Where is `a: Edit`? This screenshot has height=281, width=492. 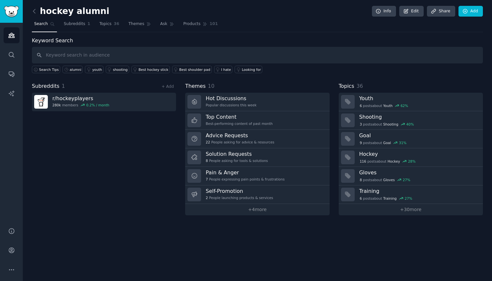 a: Edit is located at coordinates (412, 11).